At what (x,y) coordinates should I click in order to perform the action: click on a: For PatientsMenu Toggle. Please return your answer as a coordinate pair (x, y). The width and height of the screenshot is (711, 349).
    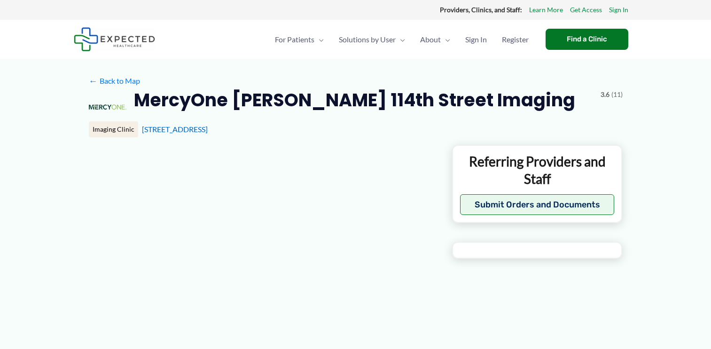
    Looking at the image, I should click on (299, 39).